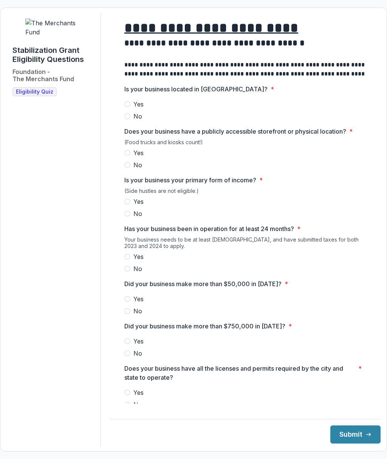  I want to click on p: Is your business your primary form of income?, so click(190, 180).